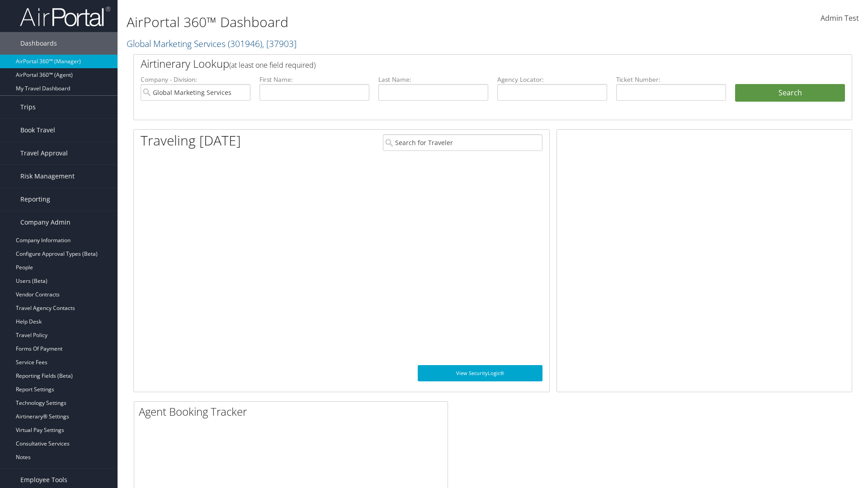 Image resolution: width=868 pixels, height=488 pixels. Describe the element at coordinates (371, 22) in the screenshot. I see `h1: AirPortal 360™ Dashboard` at that location.